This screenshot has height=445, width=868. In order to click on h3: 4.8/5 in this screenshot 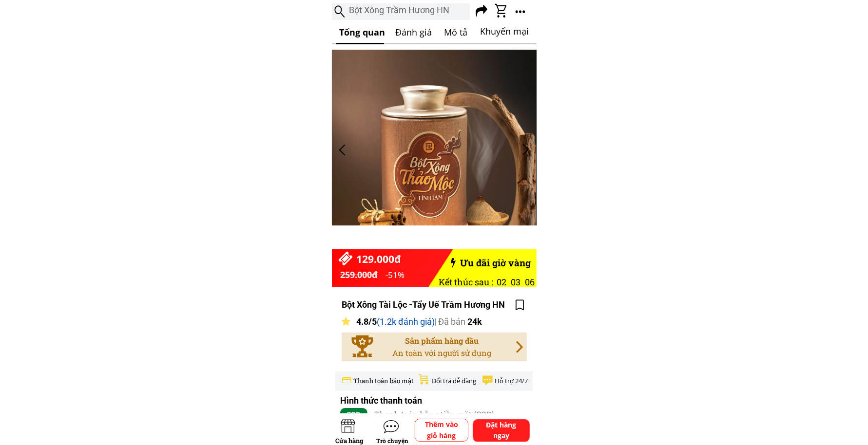, I will do `click(425, 322)`.